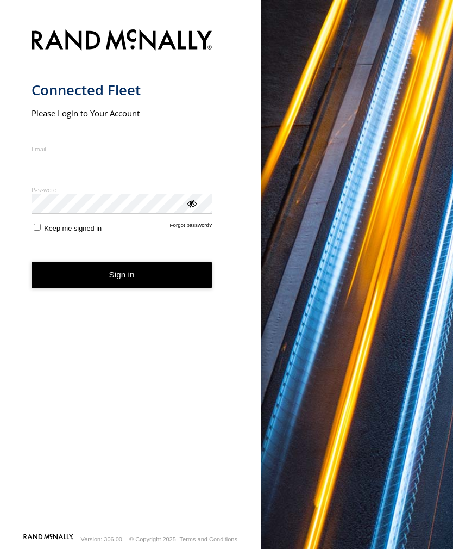  I want to click on div: © Copyright 2025 -, so click(183, 539).